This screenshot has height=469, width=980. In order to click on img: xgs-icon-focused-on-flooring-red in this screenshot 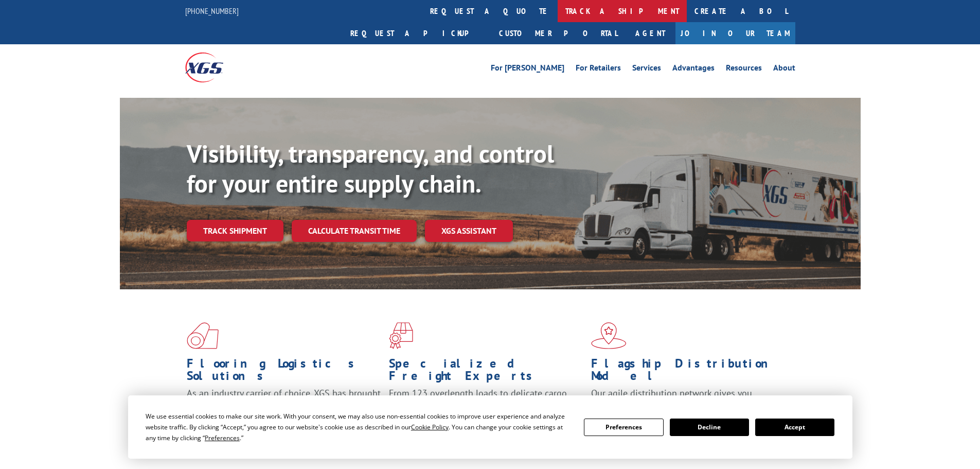, I will do `click(401, 336)`.